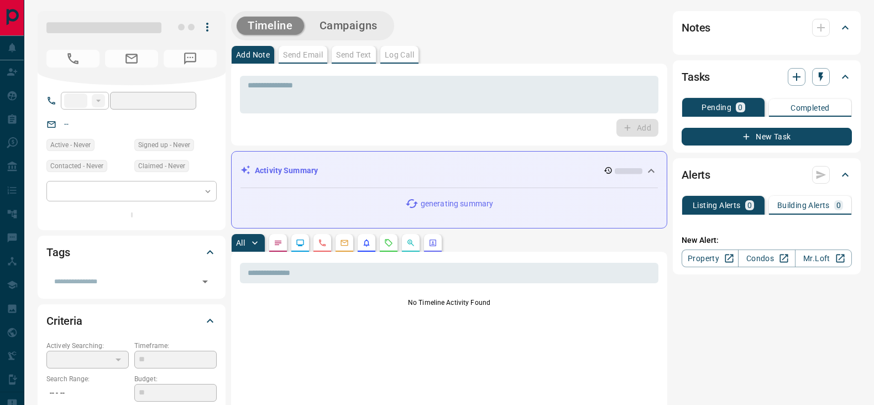 The width and height of the screenshot is (874, 405). I want to click on p: Add Note, so click(253, 55).